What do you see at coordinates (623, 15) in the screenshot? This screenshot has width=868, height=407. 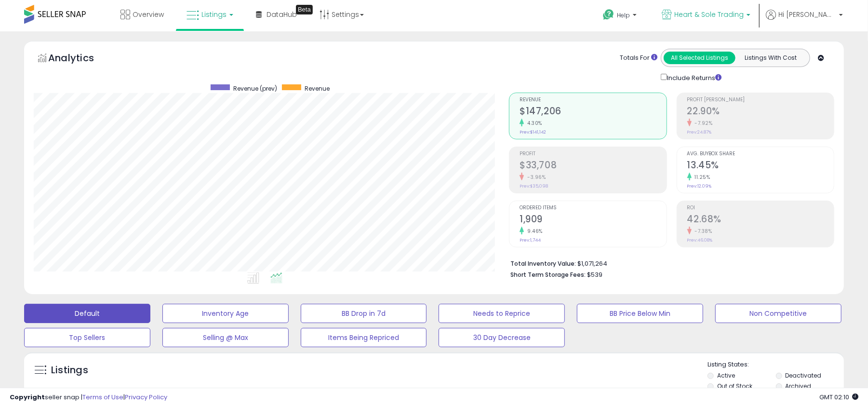 I see `span: Help` at bounding box center [623, 15].